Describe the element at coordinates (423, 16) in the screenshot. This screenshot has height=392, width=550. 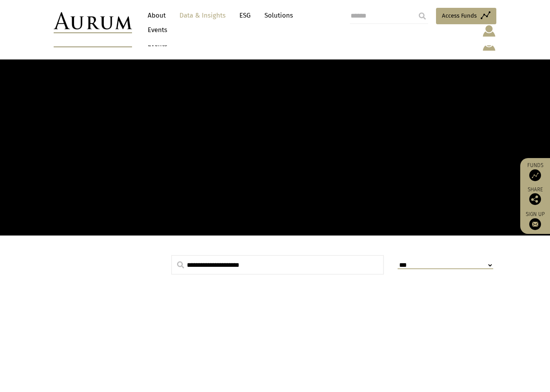
I see `input: Submit` at that location.